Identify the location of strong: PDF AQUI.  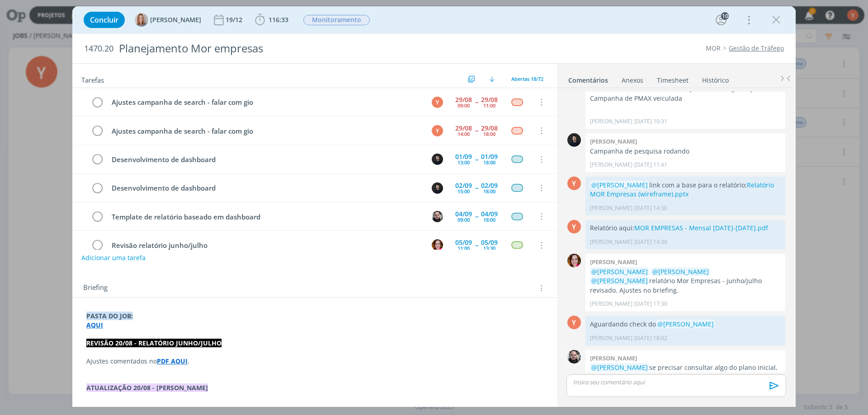
(172, 361).